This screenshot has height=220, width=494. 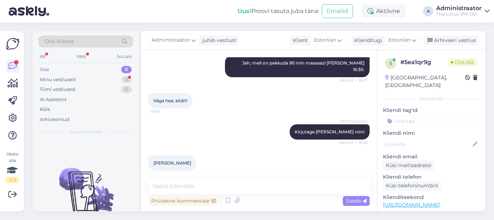 I want to click on span: Väga hea, aitäh!, so click(x=170, y=100).